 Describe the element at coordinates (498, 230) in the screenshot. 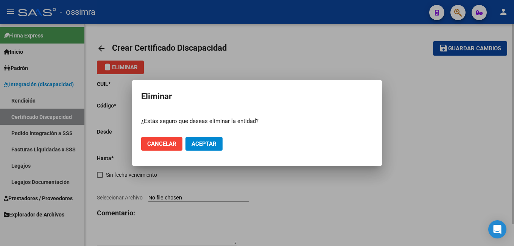

I see `div: Open Intercom Messenger` at that location.